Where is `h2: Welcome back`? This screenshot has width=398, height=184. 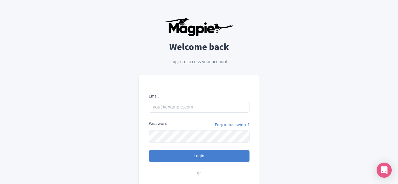
h2: Welcome back is located at coordinates (199, 47).